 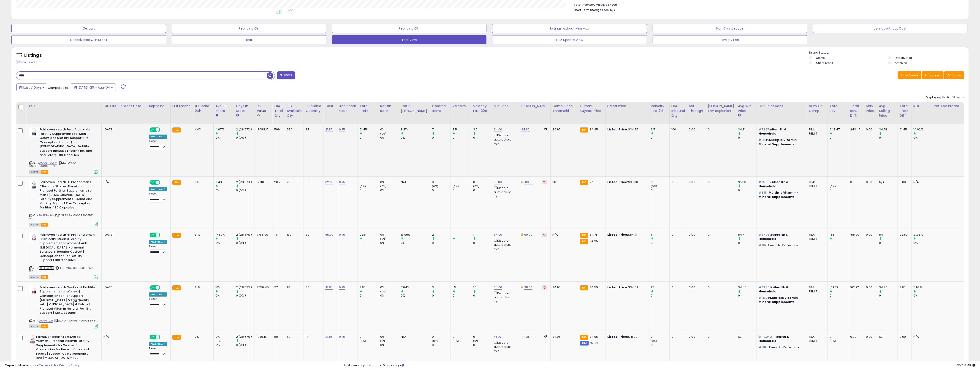 I want to click on h5: Listings, so click(x=33, y=55).